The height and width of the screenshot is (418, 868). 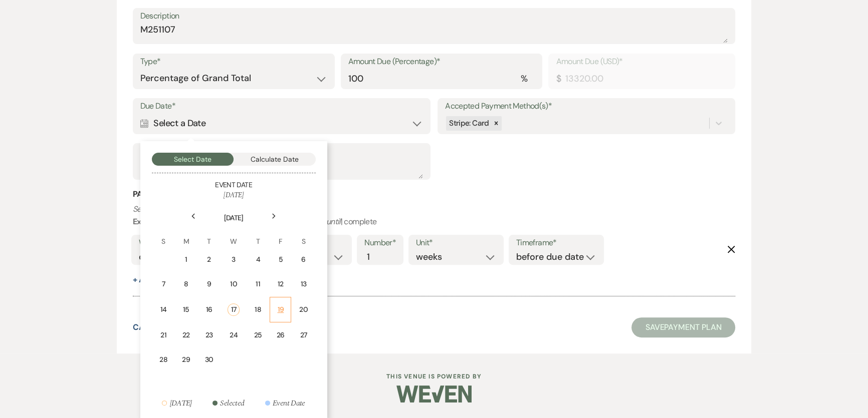 What do you see at coordinates (257, 309) in the screenshot?
I see `div: 18` at bounding box center [257, 309].